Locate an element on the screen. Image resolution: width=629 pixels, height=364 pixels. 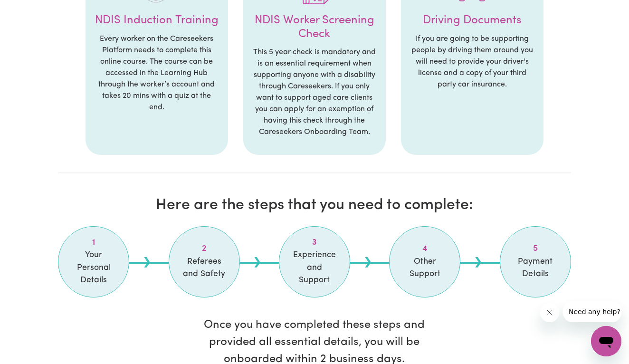
h4: NDIS Induction Training is located at coordinates (157, 21).